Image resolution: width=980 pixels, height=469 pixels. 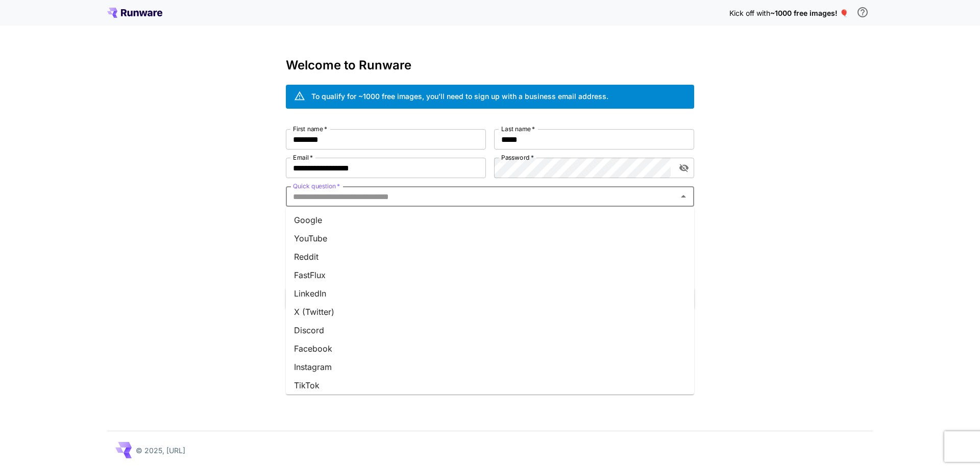 I want to click on li: FastFlux, so click(x=490, y=275).